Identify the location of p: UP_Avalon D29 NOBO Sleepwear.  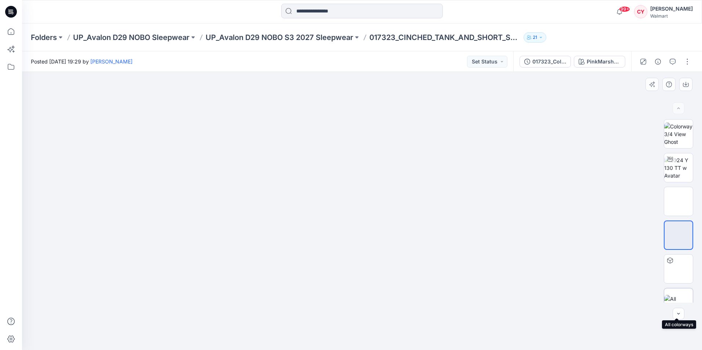
(131, 37).